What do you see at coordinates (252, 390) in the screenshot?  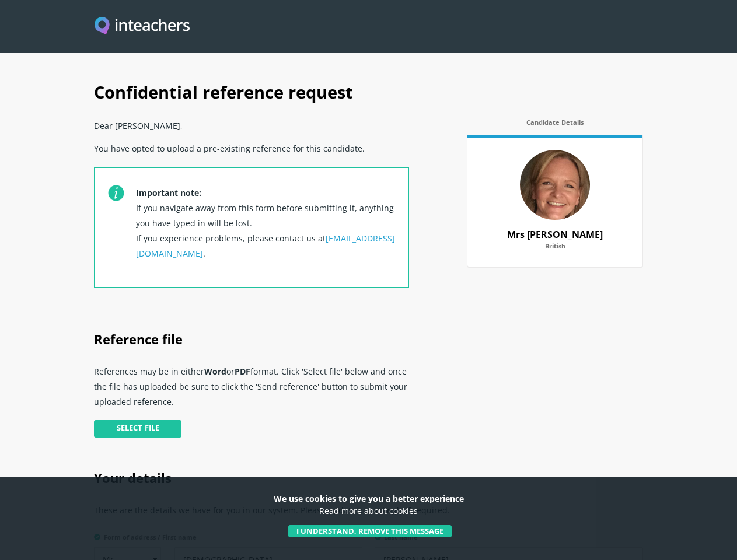 I see `p: References may be in either or format. Click 'Select file' below and once the file has uploaded b...` at bounding box center [252, 390].